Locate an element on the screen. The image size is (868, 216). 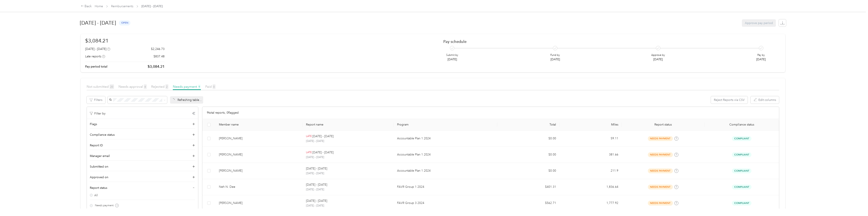
span: Submitted on is located at coordinates (99, 167).